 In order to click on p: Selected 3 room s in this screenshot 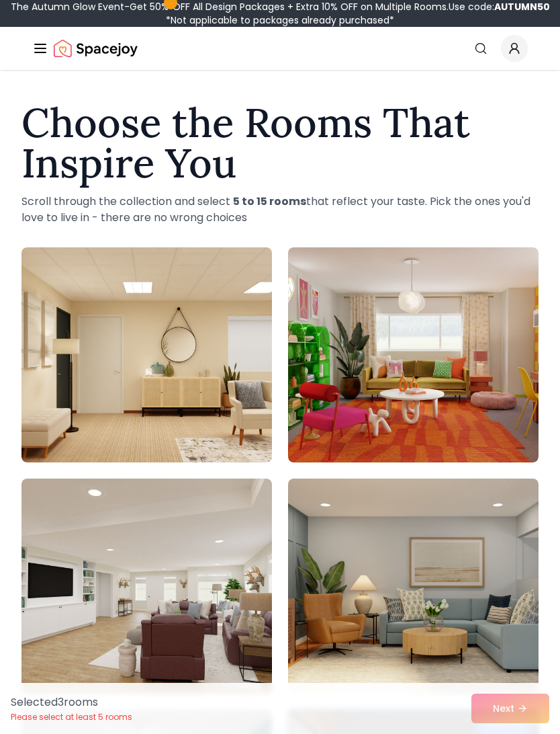, I will do `click(71, 702)`.